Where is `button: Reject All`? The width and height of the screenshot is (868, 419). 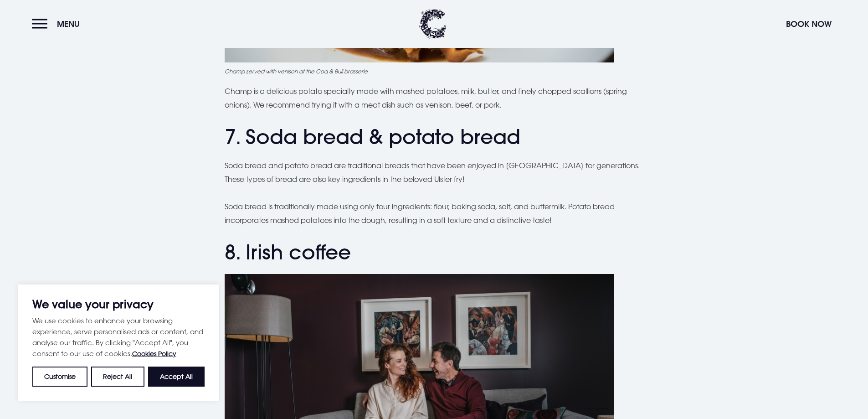
button: Reject All is located at coordinates (118, 377).